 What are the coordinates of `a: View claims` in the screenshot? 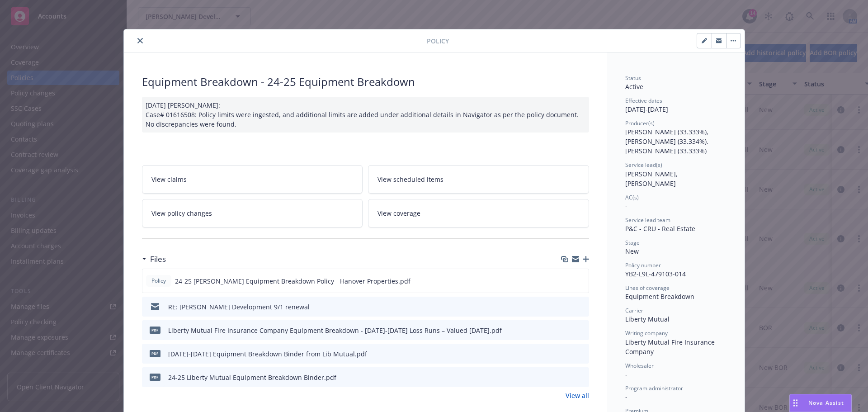 It's located at (253, 179).